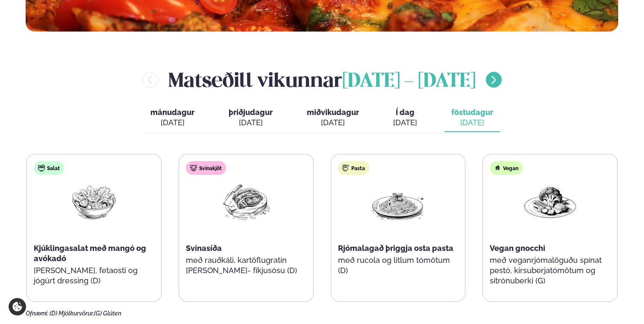 The height and width of the screenshot is (324, 644). Describe the element at coordinates (72, 313) in the screenshot. I see `span: (D) Mjólkurvörur,` at that location.